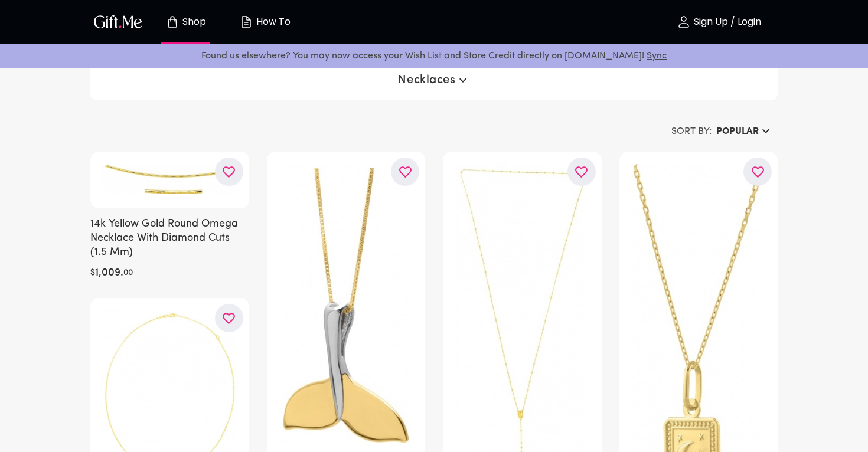 The width and height of the screenshot is (868, 452). Describe the element at coordinates (118, 22) in the screenshot. I see `button: GiftMe Logo` at that location.